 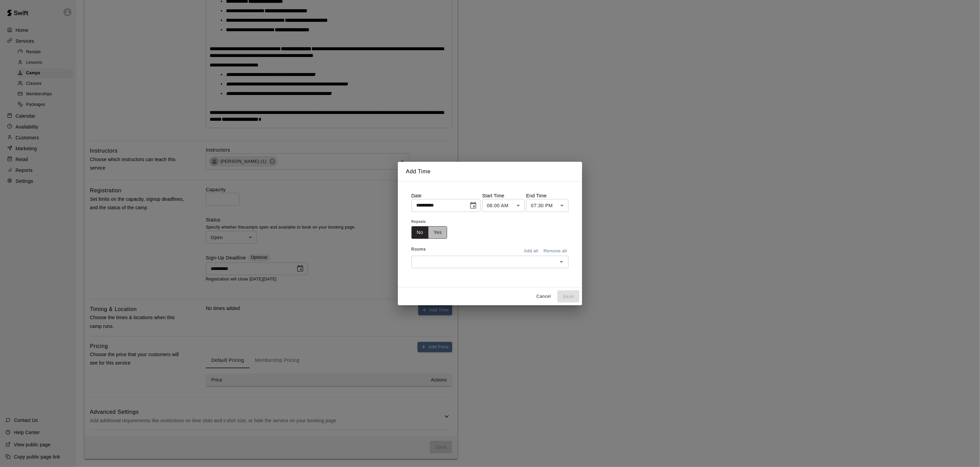 I want to click on span: Rooms, so click(x=419, y=249).